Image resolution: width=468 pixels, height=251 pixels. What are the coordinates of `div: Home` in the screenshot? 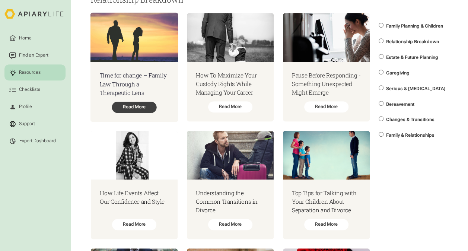 It's located at (25, 38).